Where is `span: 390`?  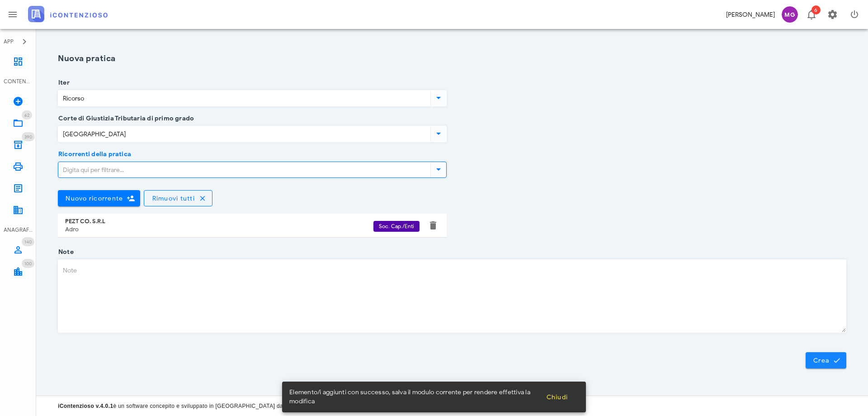
span: 390 is located at coordinates (28, 137).